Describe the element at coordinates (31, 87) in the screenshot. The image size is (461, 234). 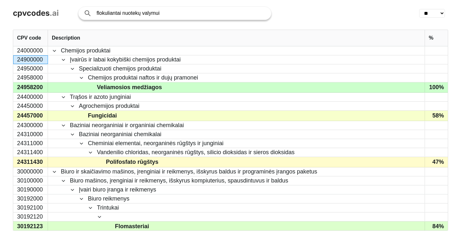
I see `div: 24958200` at that location.